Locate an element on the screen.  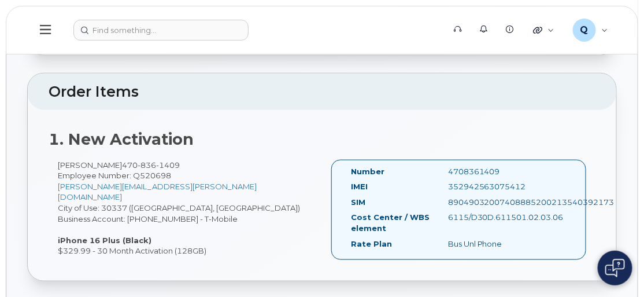
div: 352942563075412 is located at coordinates (507, 186).